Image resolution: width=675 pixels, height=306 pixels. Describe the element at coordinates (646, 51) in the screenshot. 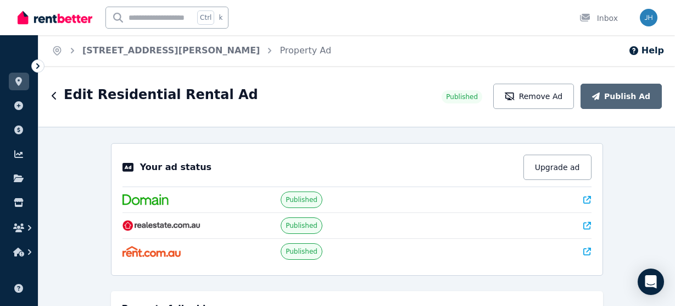

I see `button: Help` at that location.